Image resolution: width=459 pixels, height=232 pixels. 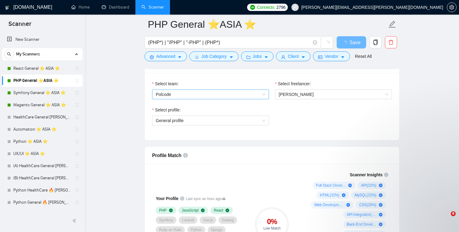 What do you see at coordinates (206, 198) in the screenshot?
I see `span: Last sync an hour ago` at bounding box center [206, 198].